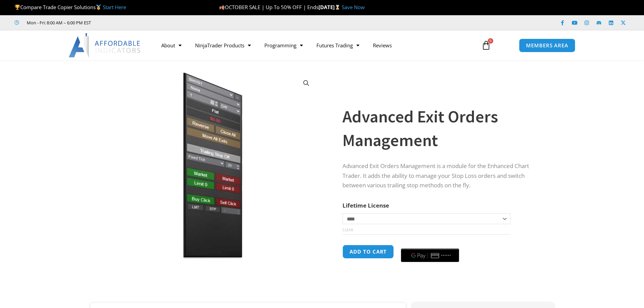 Image resolution: width=644 pixels, height=308 pixels. Describe the element at coordinates (337, 45) in the screenshot. I see `a: Futures Trading` at that location.